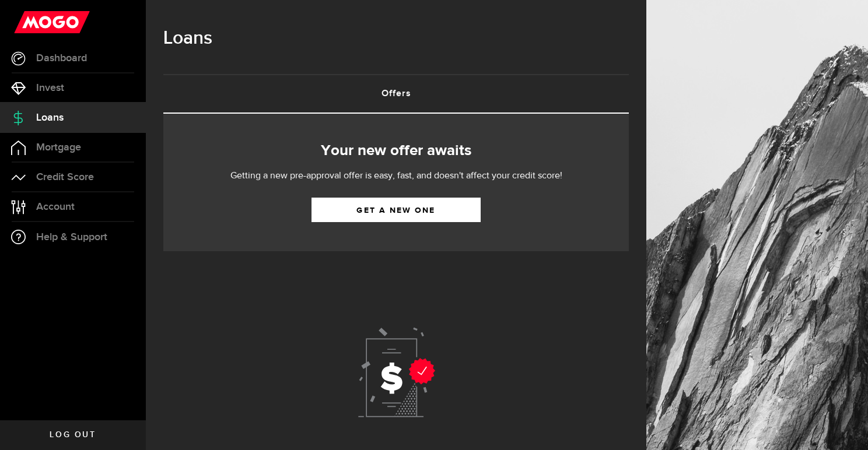  I want to click on span: Log out, so click(73, 435).